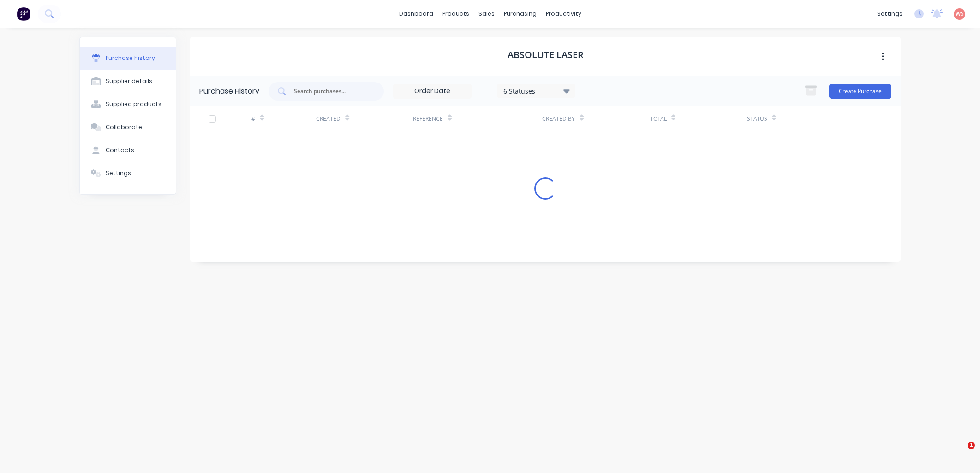 This screenshot has height=473, width=980. Describe the element at coordinates (229, 91) in the screenshot. I see `div: Purchase History` at that location.